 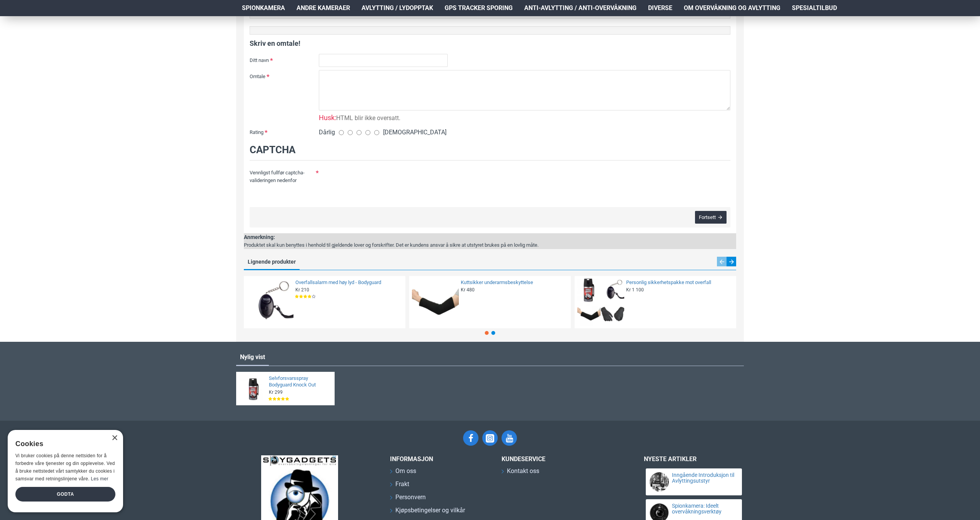 I want to click on span: Kontakt oss, so click(x=523, y=471).